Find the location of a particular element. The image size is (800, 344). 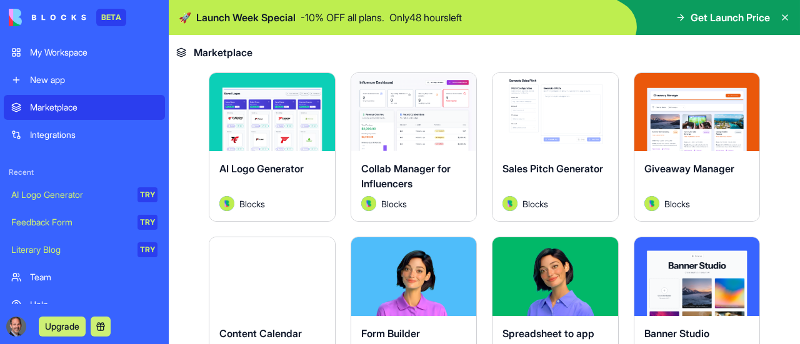

div: Literary Blog is located at coordinates (70, 250).